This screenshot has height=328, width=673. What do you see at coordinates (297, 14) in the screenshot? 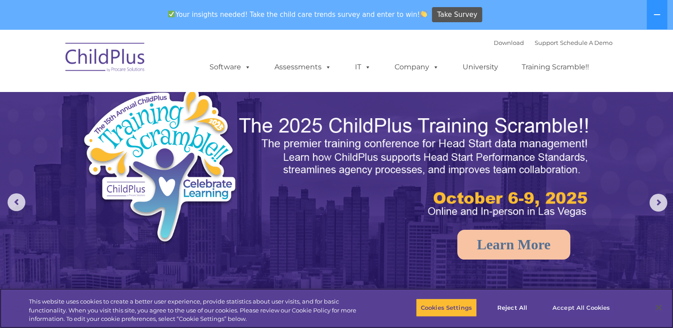
I see `span: Your insights needed! Take the child care trends survey and enter to win!` at bounding box center [297, 14].